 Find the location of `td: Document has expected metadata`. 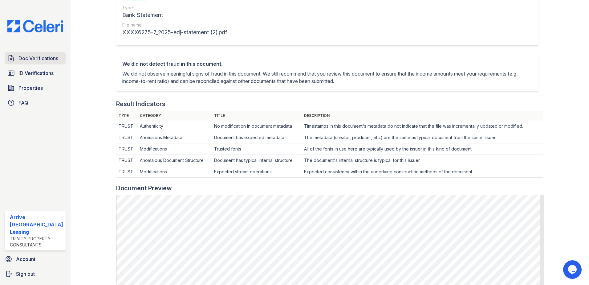

td: Document has expected metadata is located at coordinates (257, 137).